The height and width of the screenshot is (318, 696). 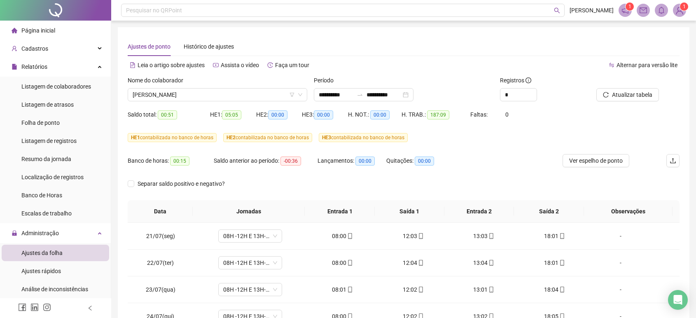 What do you see at coordinates (135, 138) in the screenshot?
I see `span: HE 1` at bounding box center [135, 138].